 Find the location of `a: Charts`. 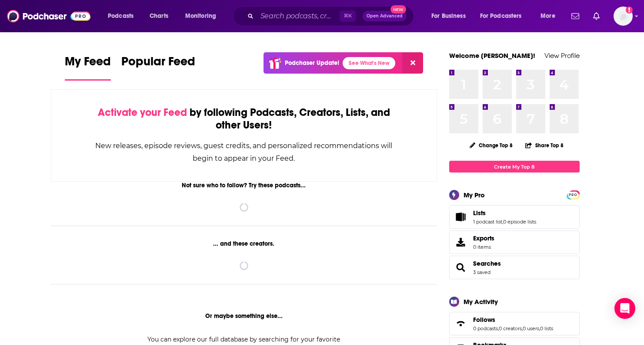

a: Charts is located at coordinates (159, 16).